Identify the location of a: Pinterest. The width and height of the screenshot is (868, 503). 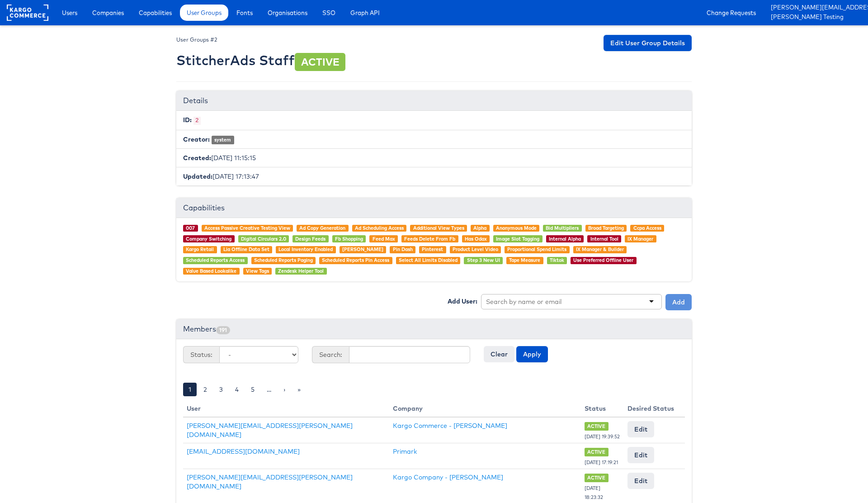
(432, 250).